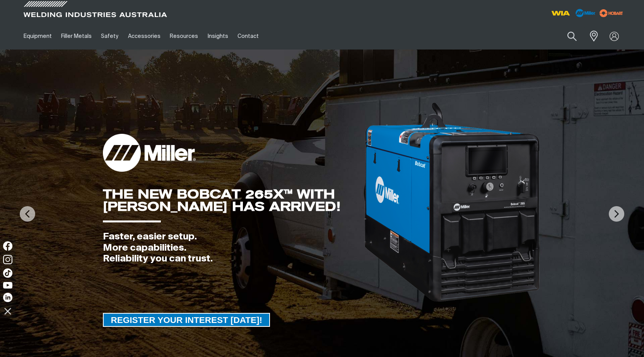 The width and height of the screenshot is (644, 357). I want to click on a: Resources, so click(184, 36).